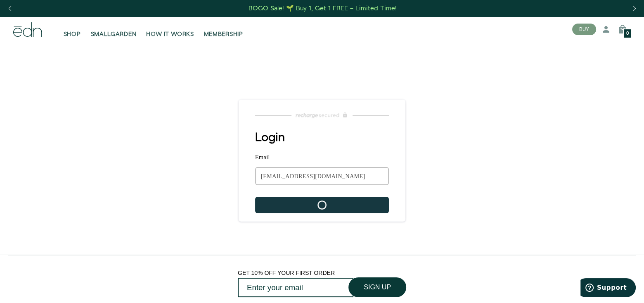 Image resolution: width=644 pixels, height=303 pixels. Describe the element at coordinates (377, 287) in the screenshot. I see `button: SIGN UP` at that location.